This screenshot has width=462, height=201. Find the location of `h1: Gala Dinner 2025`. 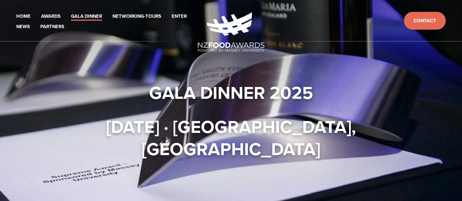

h1: Gala Dinner 2025 is located at coordinates (231, 92).